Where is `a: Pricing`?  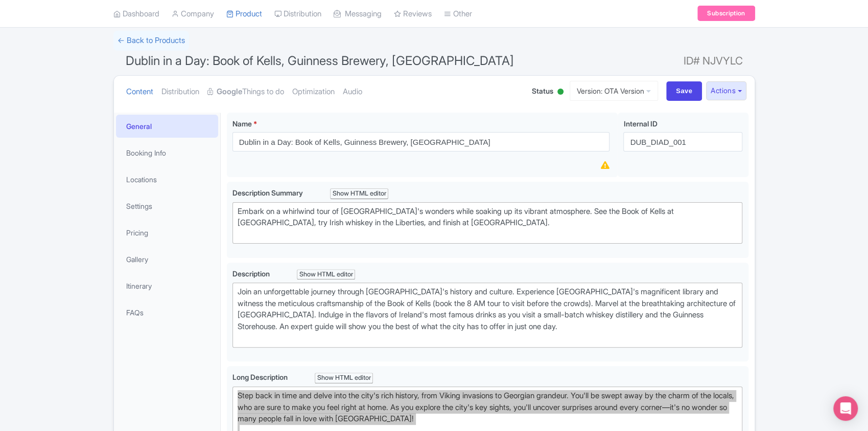
a: Pricing is located at coordinates (167, 232).